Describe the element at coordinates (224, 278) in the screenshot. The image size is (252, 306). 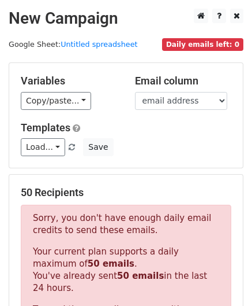
I see `div: Chat Widget` at that location.